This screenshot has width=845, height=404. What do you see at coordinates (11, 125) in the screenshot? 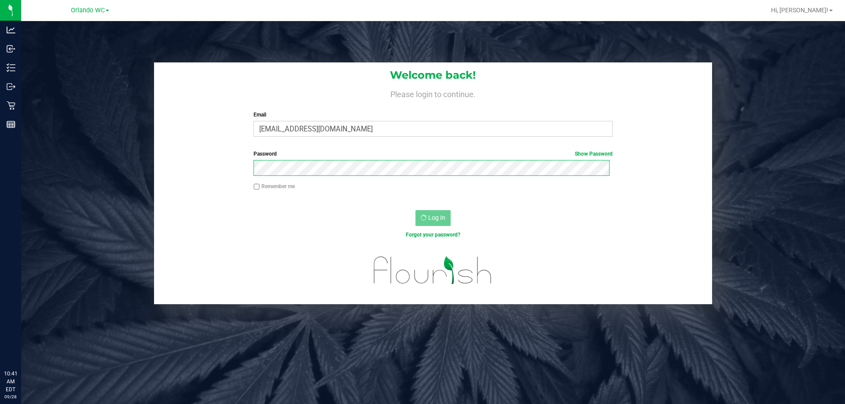
I see `inline-svg: Reports` at bounding box center [11, 125].